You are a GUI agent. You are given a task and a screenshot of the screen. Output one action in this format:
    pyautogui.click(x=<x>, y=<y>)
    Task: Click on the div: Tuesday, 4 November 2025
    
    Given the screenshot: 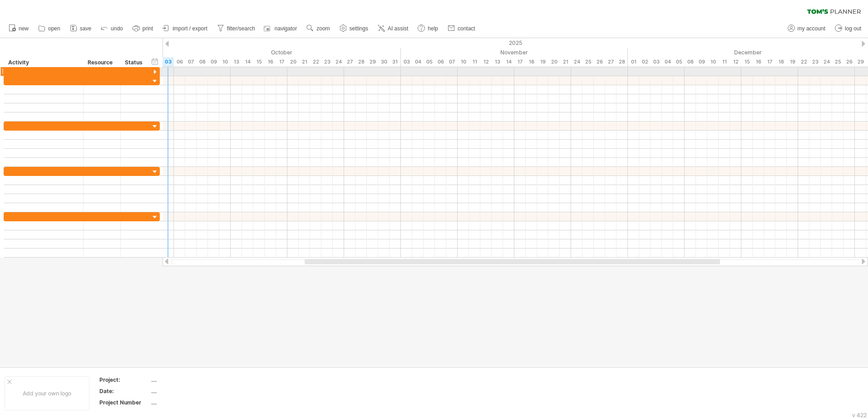 What is the action you would take?
    pyautogui.click(x=418, y=62)
    